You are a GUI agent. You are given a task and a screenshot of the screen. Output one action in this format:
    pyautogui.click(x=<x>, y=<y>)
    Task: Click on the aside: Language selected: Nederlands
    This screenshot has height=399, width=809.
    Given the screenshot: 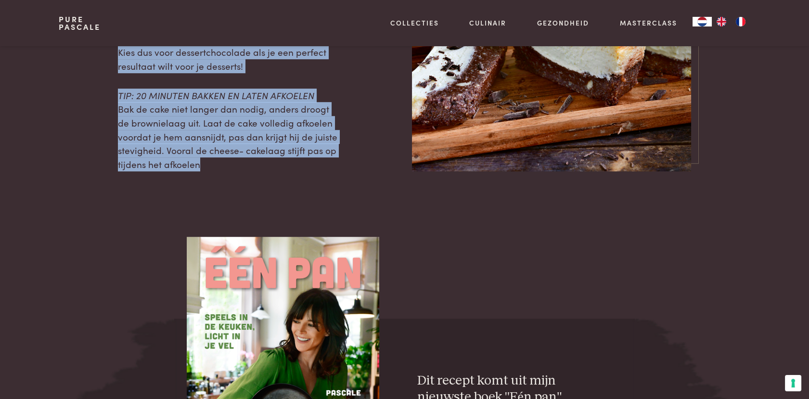 What is the action you would take?
    pyautogui.click(x=721, y=22)
    